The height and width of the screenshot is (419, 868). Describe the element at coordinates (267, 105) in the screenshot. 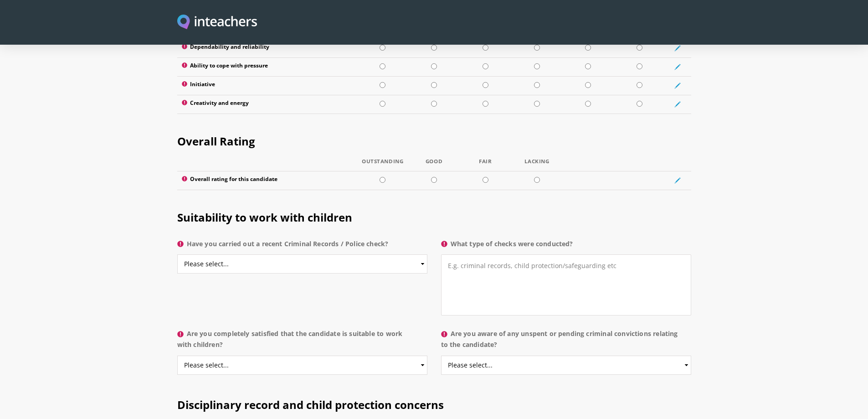

I see `label: Creativity and energy` at that location.